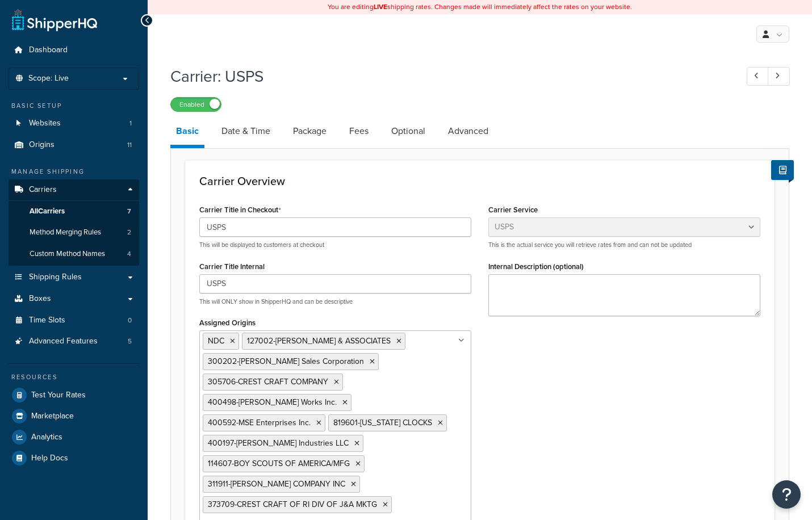 This screenshot has width=812, height=520. What do you see at coordinates (74, 458) in the screenshot?
I see `a: Help Docs` at bounding box center [74, 458].